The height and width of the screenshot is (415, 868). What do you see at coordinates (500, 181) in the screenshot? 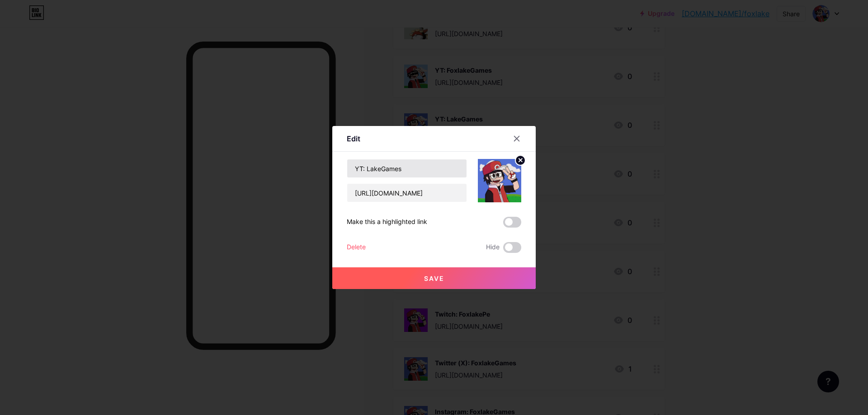
I see `img: link_thumbnail` at bounding box center [500, 181].